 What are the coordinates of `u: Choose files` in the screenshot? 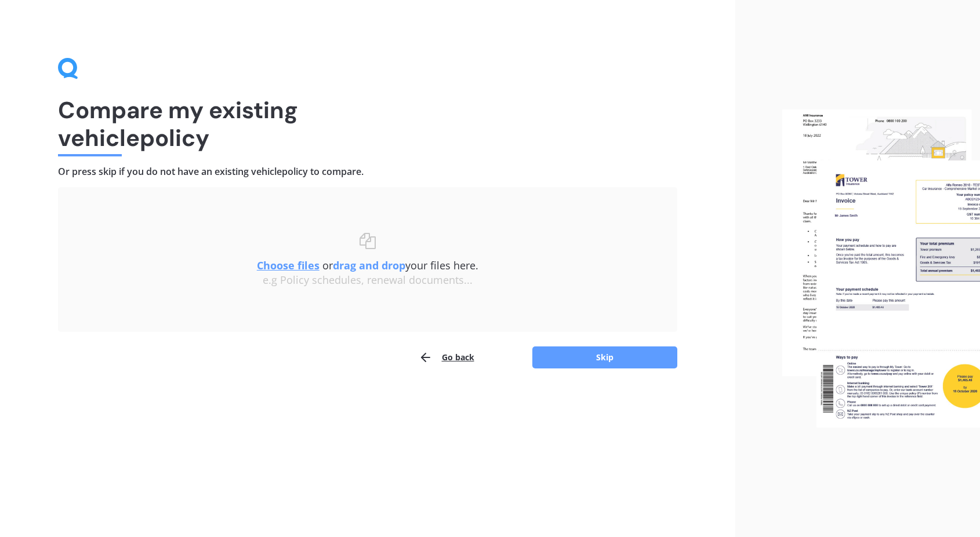 It's located at (288, 265).